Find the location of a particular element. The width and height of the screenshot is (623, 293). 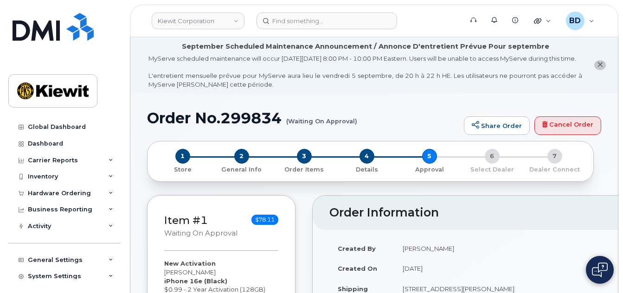

div: September Scheduled Maintenance Announcement / Annonce D'entretient Prévue Pour septembre is located at coordinates (366, 46).